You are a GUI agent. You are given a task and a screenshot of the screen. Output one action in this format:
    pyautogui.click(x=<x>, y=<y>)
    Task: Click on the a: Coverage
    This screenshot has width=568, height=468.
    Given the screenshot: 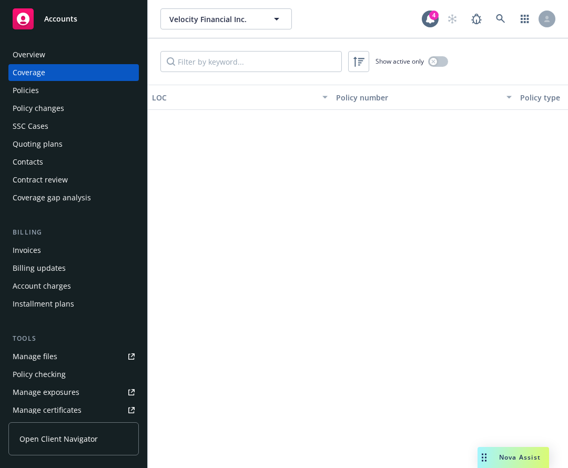 What is the action you would take?
    pyautogui.click(x=74, y=73)
    